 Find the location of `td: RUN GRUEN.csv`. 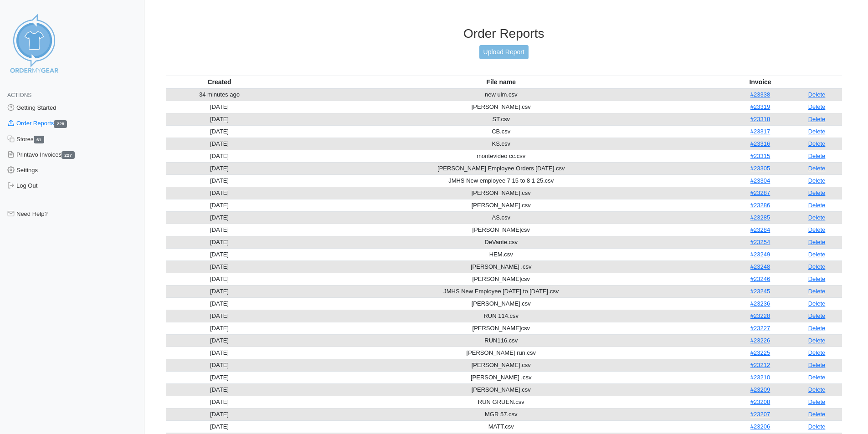

td: RUN GRUEN.csv is located at coordinates (500, 402).